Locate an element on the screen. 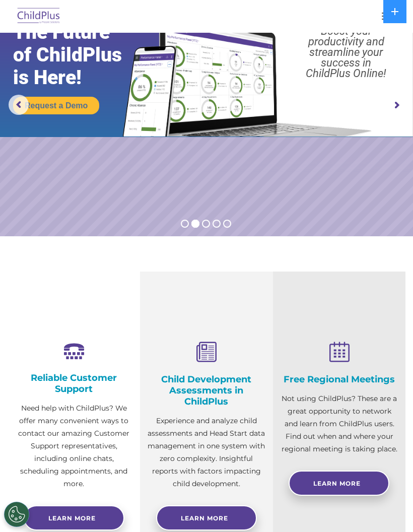  button: Cookies Settings is located at coordinates (16, 514).